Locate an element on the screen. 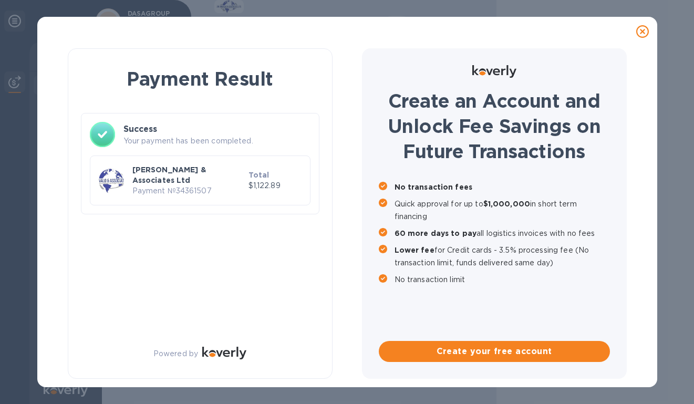 The width and height of the screenshot is (694, 404). p: $1,122.89 is located at coordinates (275, 185).